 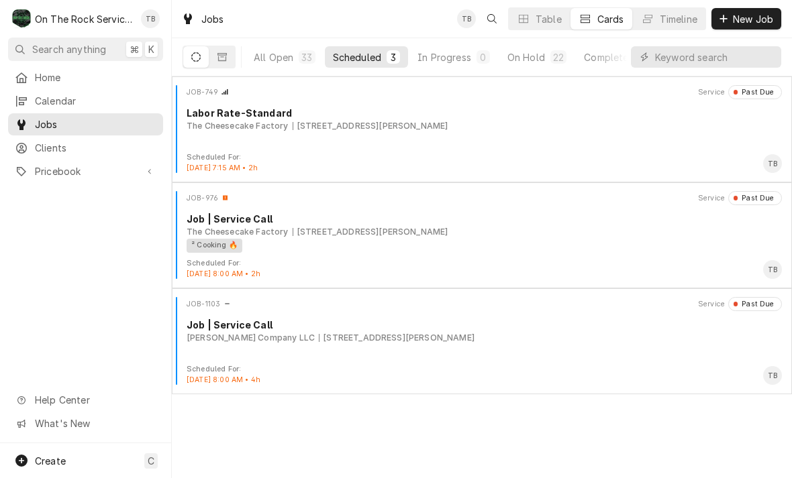 I want to click on button: Search anything⌘K, so click(x=85, y=49).